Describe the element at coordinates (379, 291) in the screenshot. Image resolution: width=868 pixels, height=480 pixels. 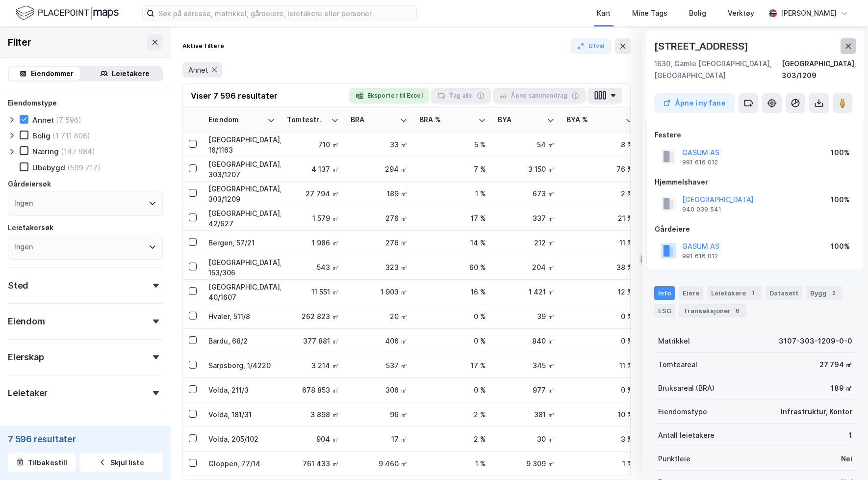
I see `div: 1 903 ㎡` at that location.